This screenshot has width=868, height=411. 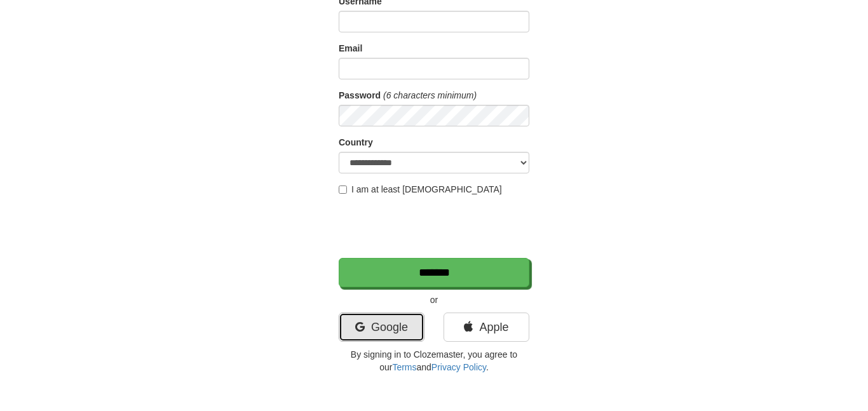 I want to click on a: Privacy Policy, so click(x=459, y=367).